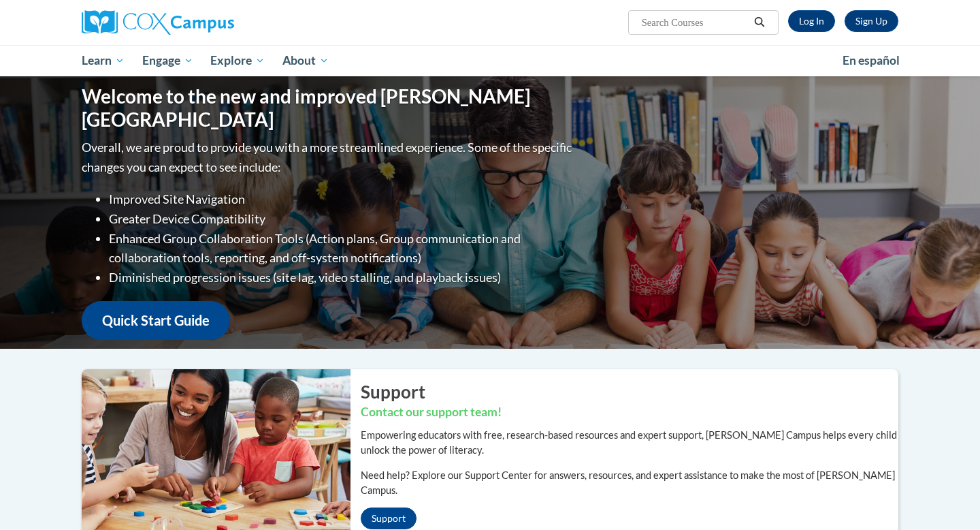 The image size is (980, 530). What do you see at coordinates (168, 61) in the screenshot?
I see `span: Engage` at bounding box center [168, 61].